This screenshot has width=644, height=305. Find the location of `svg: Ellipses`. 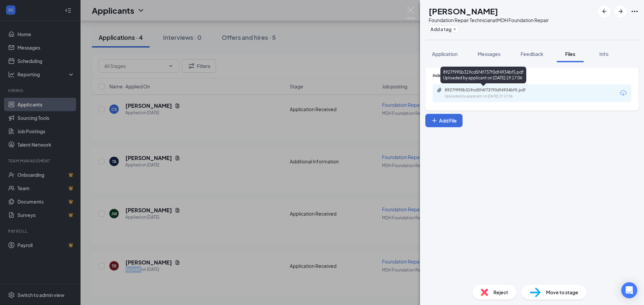

svg: Ellipses is located at coordinates (634, 11).